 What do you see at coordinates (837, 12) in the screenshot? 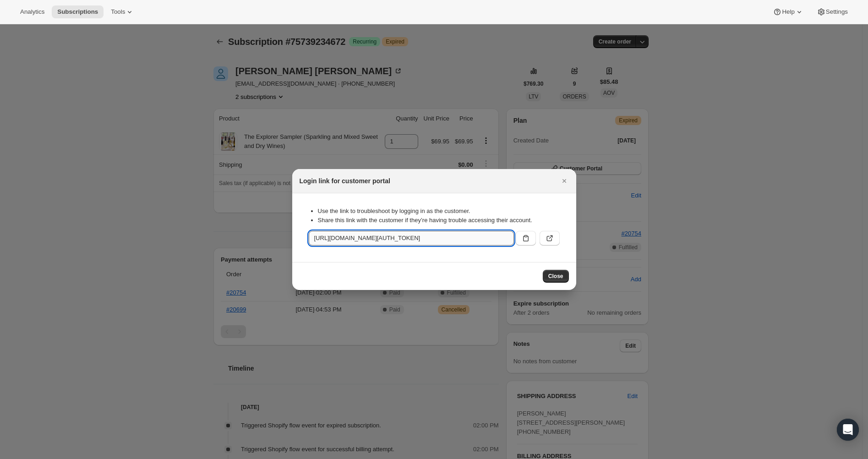
I see `span: Settings` at bounding box center [837, 12].